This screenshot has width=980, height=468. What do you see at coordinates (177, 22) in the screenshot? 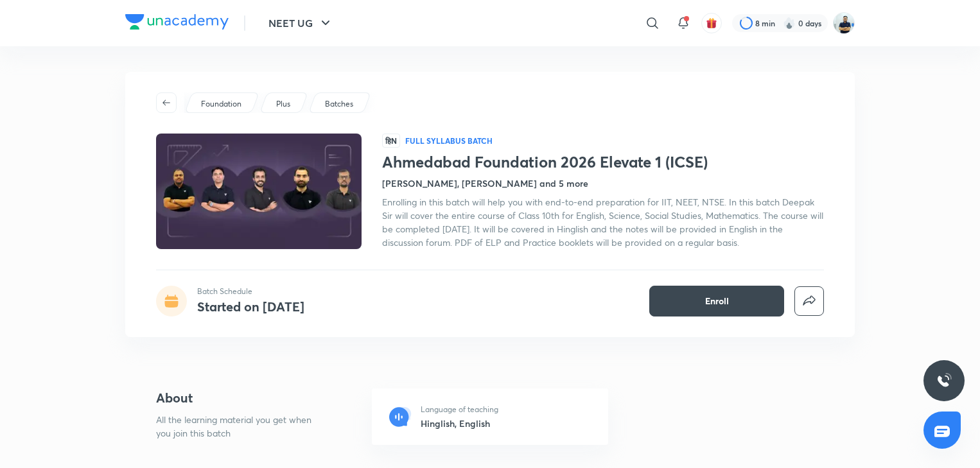
I see `img: Company Logo` at bounding box center [177, 22].